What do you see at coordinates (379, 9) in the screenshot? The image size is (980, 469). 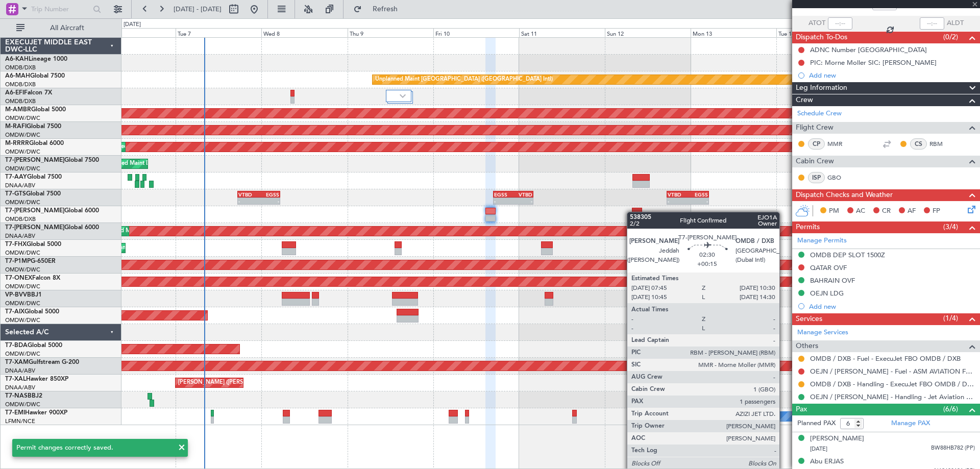 I see `button: Refresh` at bounding box center [379, 9].